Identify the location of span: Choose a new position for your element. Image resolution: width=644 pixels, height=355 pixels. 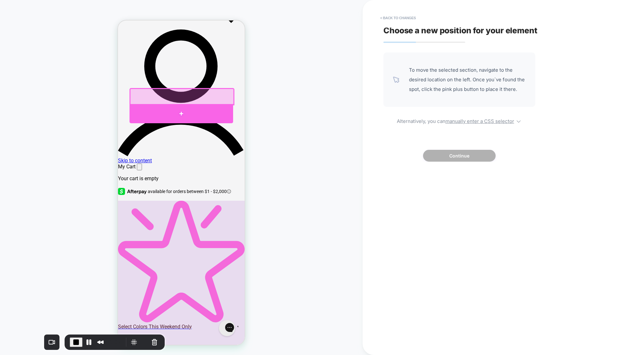
(461, 31).